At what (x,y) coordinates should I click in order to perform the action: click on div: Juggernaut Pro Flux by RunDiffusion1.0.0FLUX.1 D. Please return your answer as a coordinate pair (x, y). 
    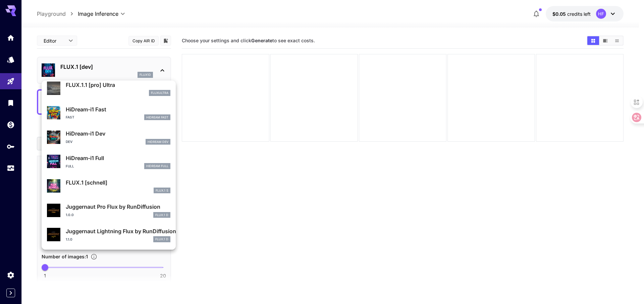
    Looking at the image, I should click on (109, 210).